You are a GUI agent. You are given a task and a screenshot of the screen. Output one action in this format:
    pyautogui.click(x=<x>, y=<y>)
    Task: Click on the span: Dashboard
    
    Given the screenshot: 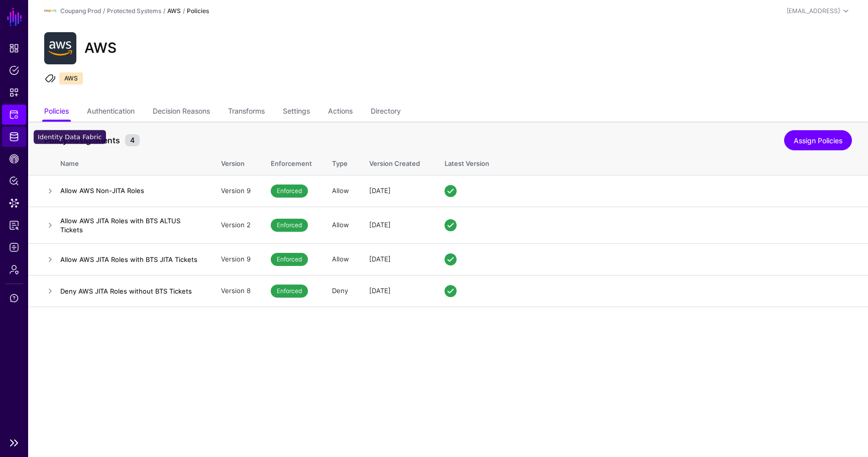 What is the action you would take?
    pyautogui.click(x=14, y=49)
    